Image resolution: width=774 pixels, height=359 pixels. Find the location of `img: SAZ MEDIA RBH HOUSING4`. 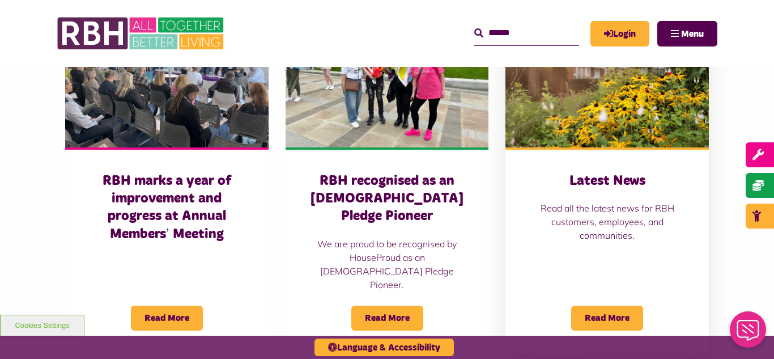

img: SAZ MEDIA RBH HOUSING4 is located at coordinates (607, 84).